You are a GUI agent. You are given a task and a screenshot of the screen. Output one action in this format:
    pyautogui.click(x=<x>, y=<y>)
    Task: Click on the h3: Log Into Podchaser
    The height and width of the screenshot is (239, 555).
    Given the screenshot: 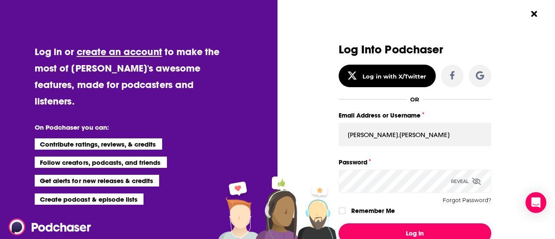 What is the action you would take?
    pyautogui.click(x=415, y=49)
    